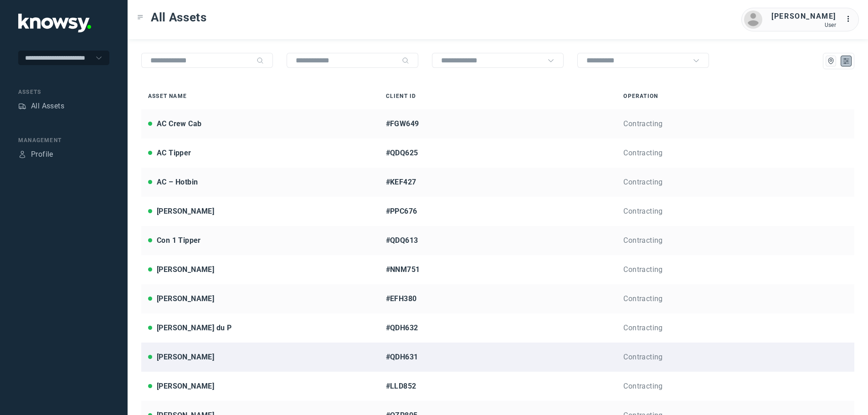 Image resolution: width=868 pixels, height=415 pixels. I want to click on div: #QDQ625, so click(498, 153).